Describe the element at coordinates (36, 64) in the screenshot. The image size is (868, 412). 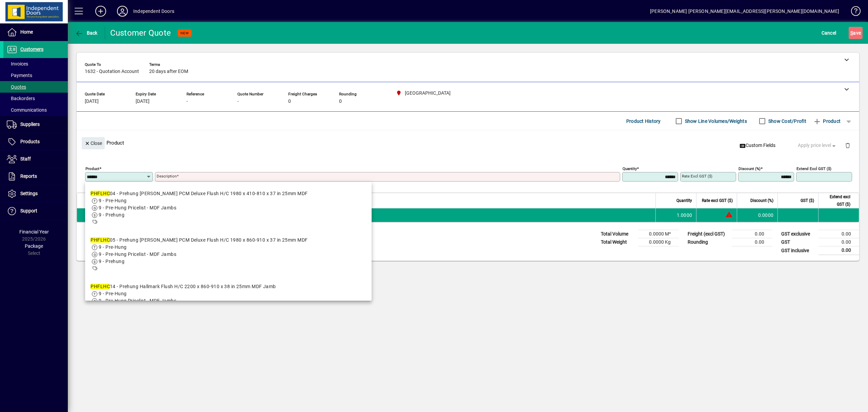
I see `a: Invoices` at that location.